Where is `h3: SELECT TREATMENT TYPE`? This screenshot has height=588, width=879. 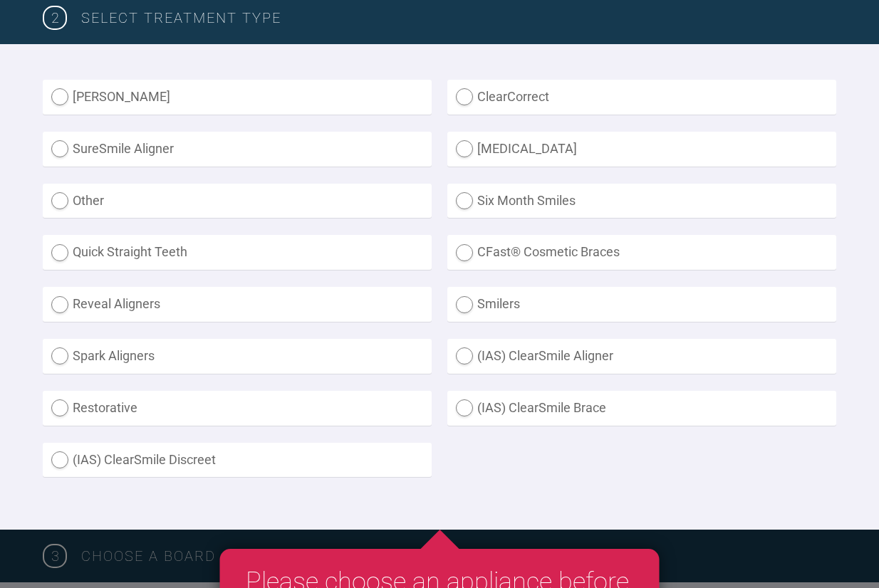 h3: SELECT TREATMENT TYPE is located at coordinates (459, 18).